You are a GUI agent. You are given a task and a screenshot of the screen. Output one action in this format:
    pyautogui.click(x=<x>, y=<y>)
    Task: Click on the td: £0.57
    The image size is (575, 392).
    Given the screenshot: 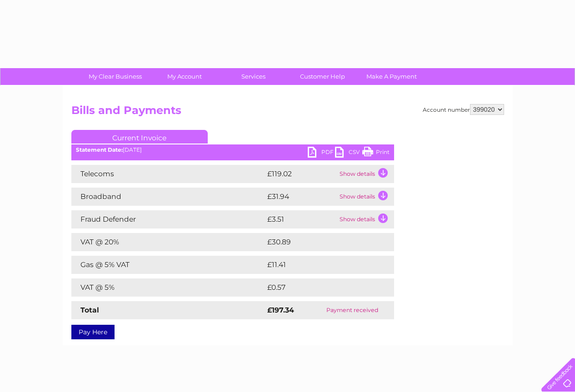 What is the action you would take?
    pyautogui.click(x=319, y=288)
    